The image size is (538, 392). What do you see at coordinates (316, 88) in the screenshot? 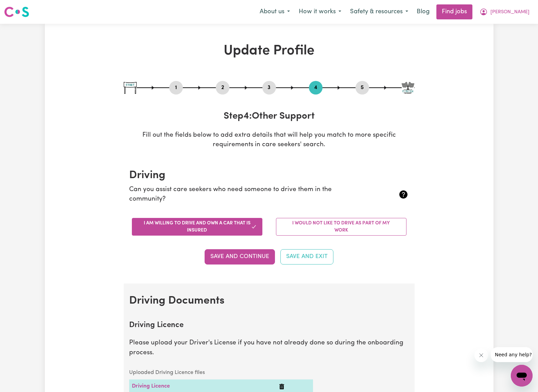
I see `button: Go to step 4` at bounding box center [316, 88].